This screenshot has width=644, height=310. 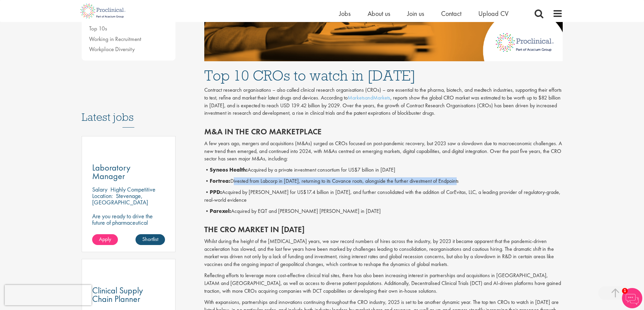 What do you see at coordinates (100, 189) in the screenshot?
I see `span: Salary` at bounding box center [100, 189].